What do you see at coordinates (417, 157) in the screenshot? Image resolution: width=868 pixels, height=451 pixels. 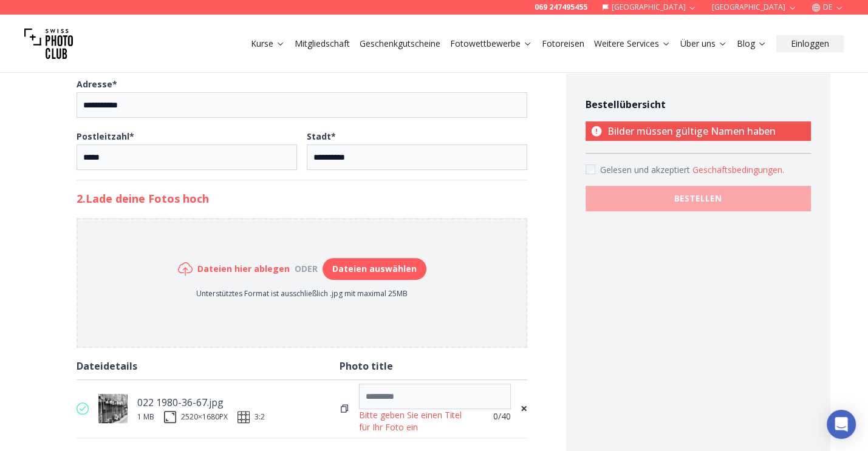 I see `input: Stadt*` at bounding box center [417, 157].